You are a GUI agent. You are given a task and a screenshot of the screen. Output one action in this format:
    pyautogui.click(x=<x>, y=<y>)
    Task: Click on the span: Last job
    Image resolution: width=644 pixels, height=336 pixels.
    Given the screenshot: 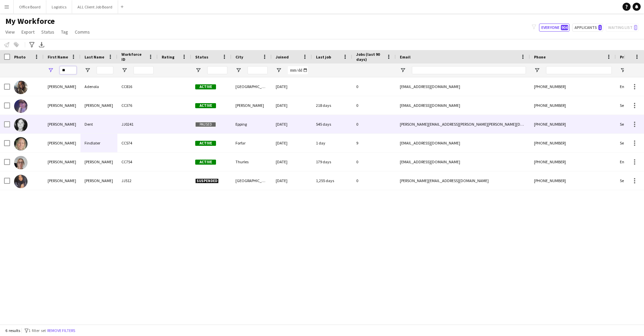 What is the action you would take?
    pyautogui.click(x=324, y=57)
    